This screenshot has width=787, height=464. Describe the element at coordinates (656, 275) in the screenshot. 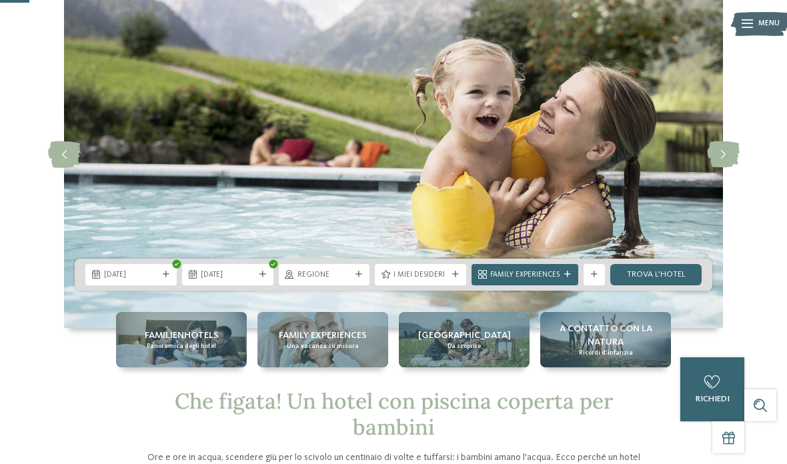

I see `a: trova l’hotel` at that location.